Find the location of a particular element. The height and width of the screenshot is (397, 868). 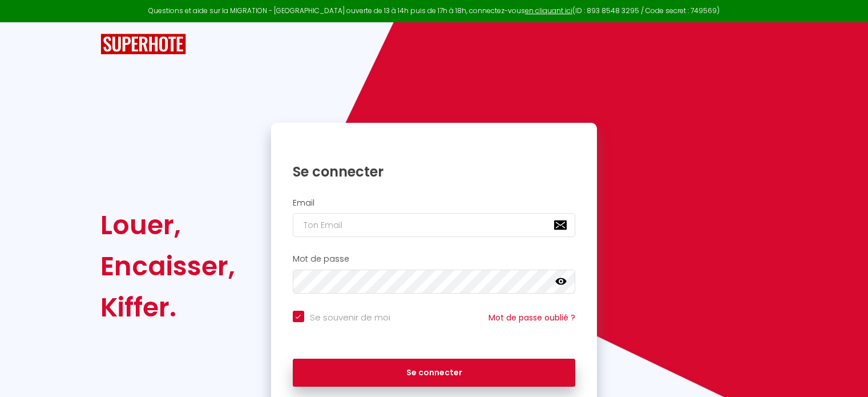

input: Ton Email is located at coordinates (434, 225).